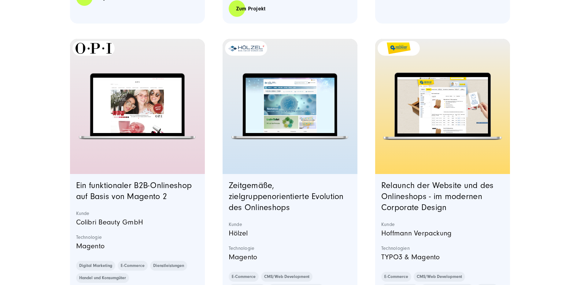 The height and width of the screenshot is (285, 580). I want to click on a: Ein funktionaler B2B-Onlineshop auf Basis von Magento 2, so click(134, 191).